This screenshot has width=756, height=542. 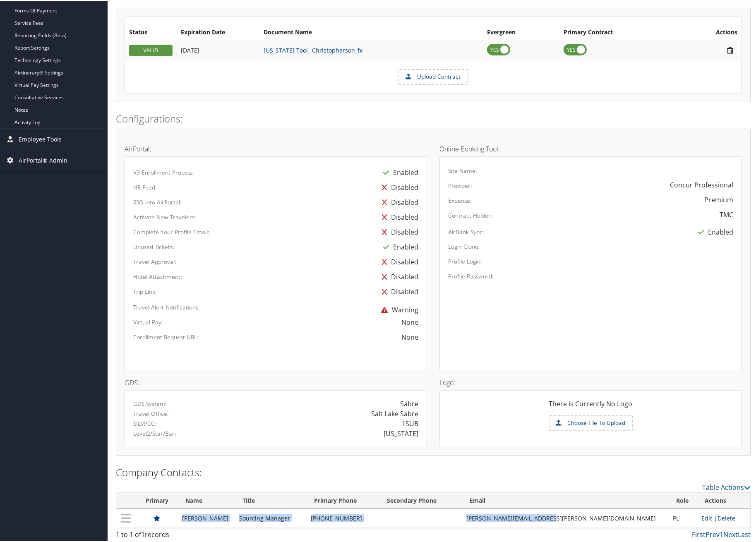 What do you see at coordinates (276, 381) in the screenshot?
I see `h4: GDS:` at bounding box center [276, 381].